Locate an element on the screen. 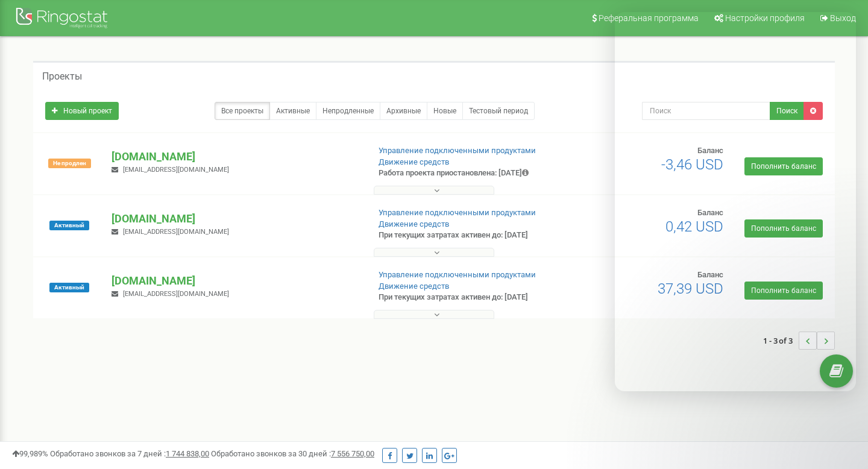 This screenshot has width=868, height=469. h5: Проекты is located at coordinates (62, 77).